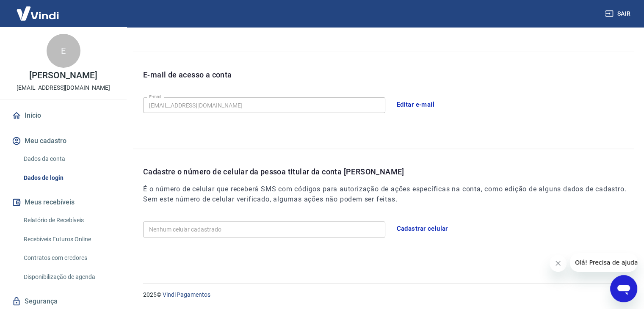  What do you see at coordinates (68, 239) in the screenshot?
I see `a: Recebíveis Futuros Online` at bounding box center [68, 239].